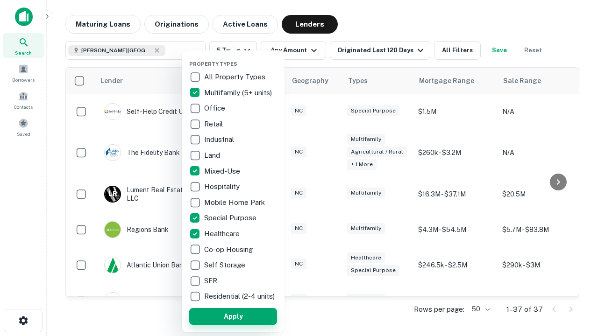 The width and height of the screenshot is (598, 336). What do you see at coordinates (226, 265) in the screenshot?
I see `p: Self Storage` at bounding box center [226, 265].